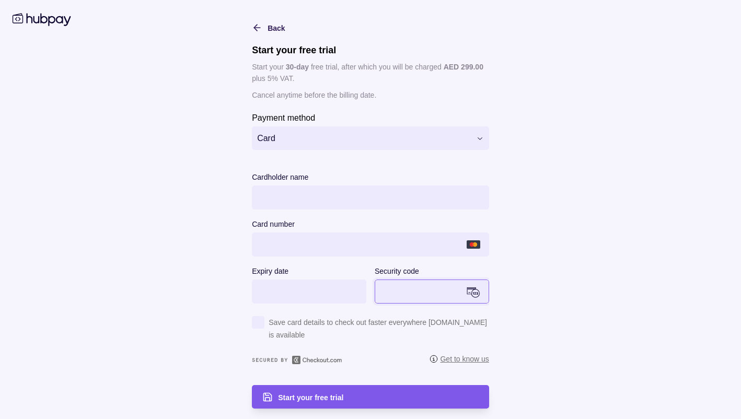  What do you see at coordinates (283, 118) in the screenshot?
I see `label: Payment method` at bounding box center [283, 118].